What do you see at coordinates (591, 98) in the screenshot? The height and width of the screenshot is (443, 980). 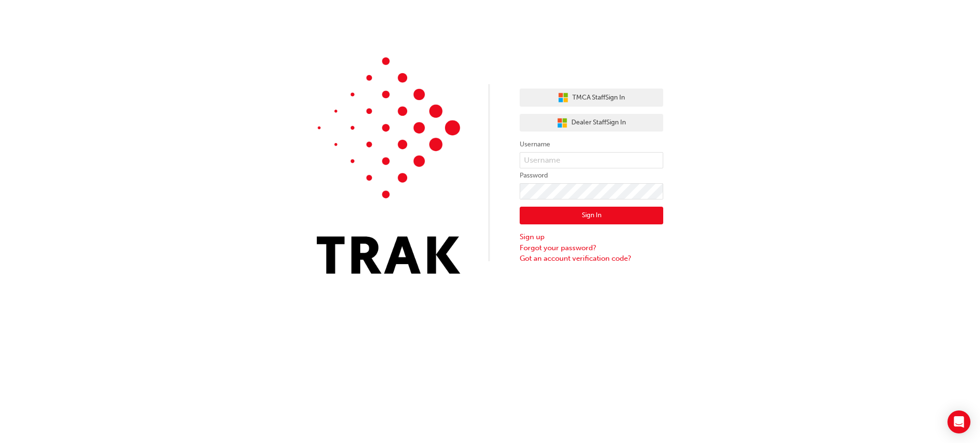 I see `button: TMCA StaffSign In` at bounding box center [591, 98].